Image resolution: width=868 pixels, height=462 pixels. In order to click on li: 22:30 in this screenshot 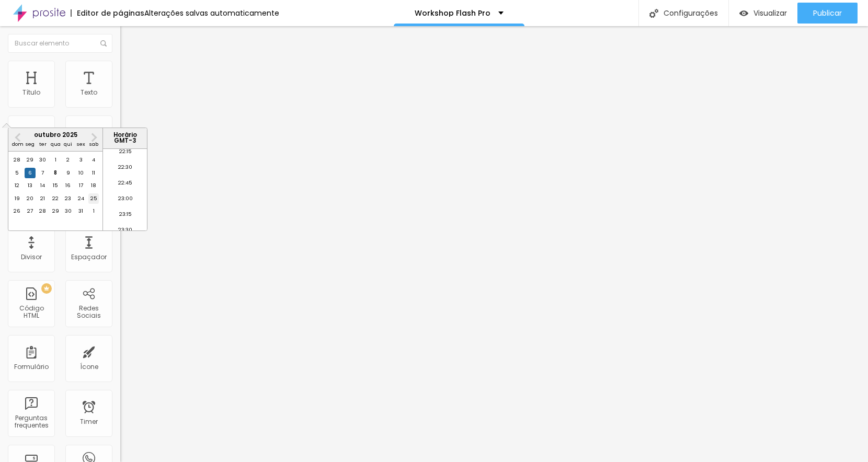, I will do `click(125, 170)`.